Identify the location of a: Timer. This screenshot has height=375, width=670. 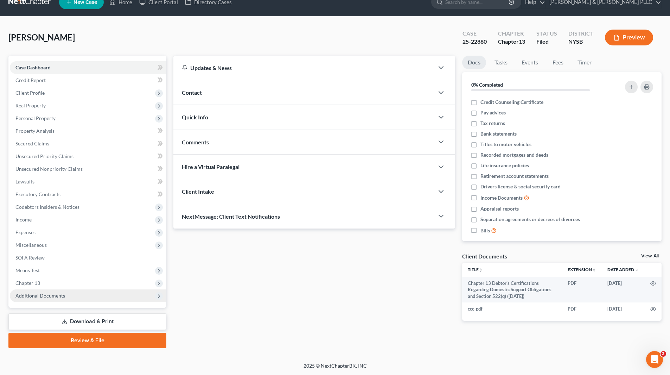
(585, 62).